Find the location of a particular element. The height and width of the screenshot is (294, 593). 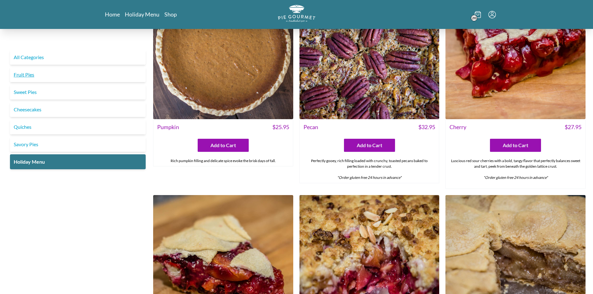

a: Quiches is located at coordinates (78, 127).